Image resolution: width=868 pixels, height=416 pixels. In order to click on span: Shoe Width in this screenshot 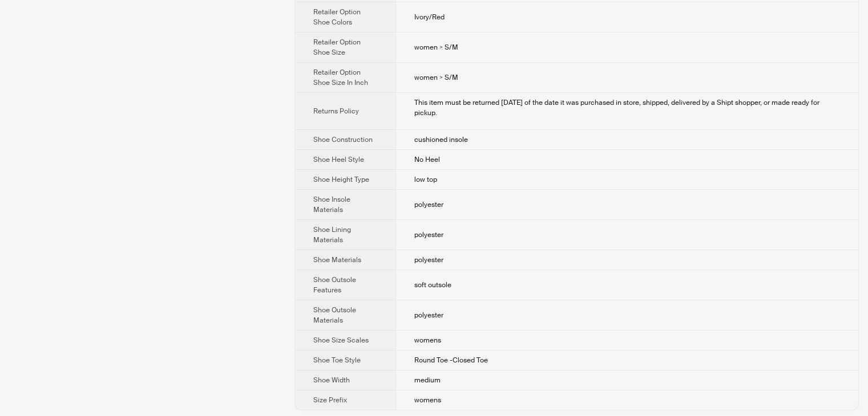, I will do `click(332, 380)`.